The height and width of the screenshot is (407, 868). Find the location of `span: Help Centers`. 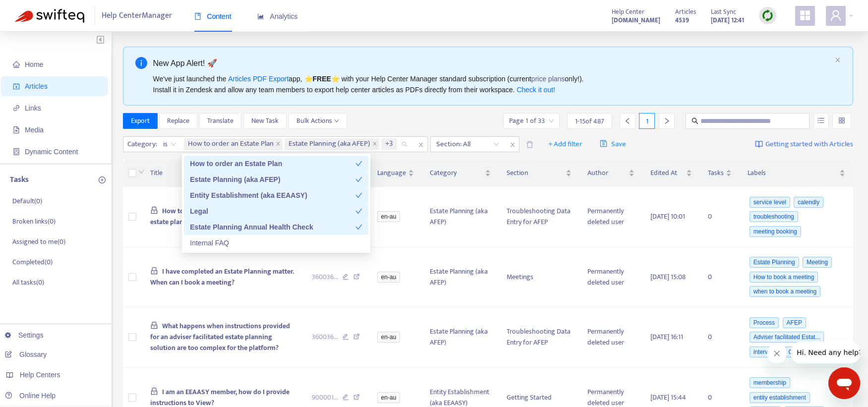

span: Help Centers is located at coordinates (40, 374).